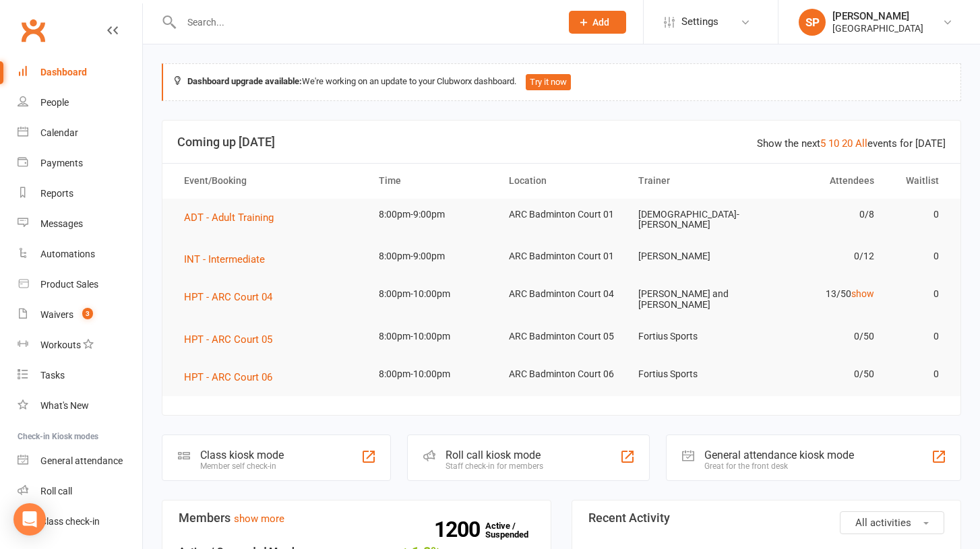 This screenshot has height=549, width=980. I want to click on a: Payments, so click(80, 163).